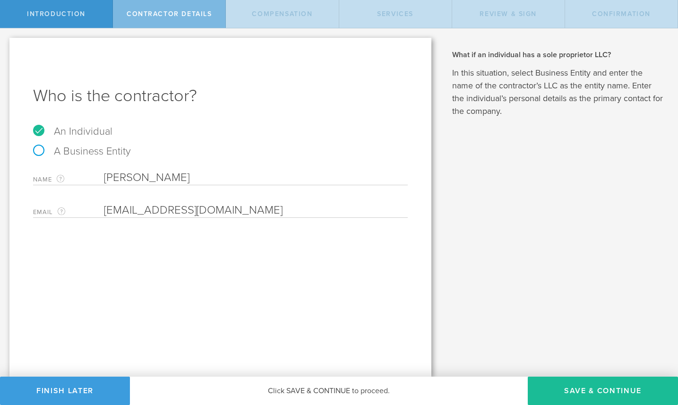 This screenshot has width=678, height=405. I want to click on h2: What if an individual has a sole proprietor LLC?, so click(558, 55).